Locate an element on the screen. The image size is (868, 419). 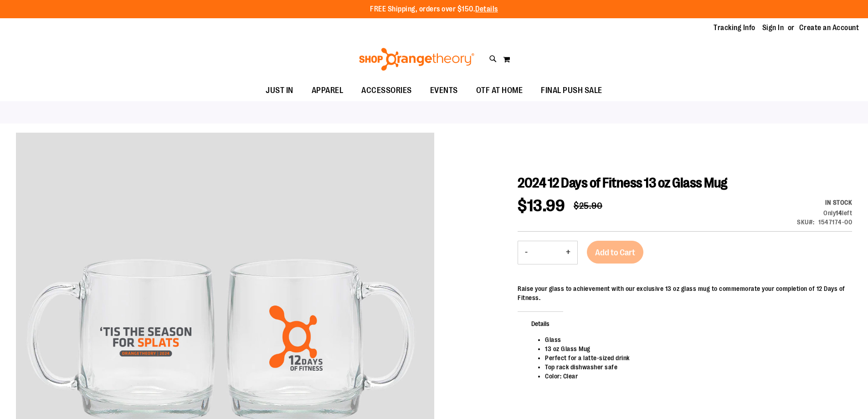
a: EVENTS is located at coordinates (444, 91).